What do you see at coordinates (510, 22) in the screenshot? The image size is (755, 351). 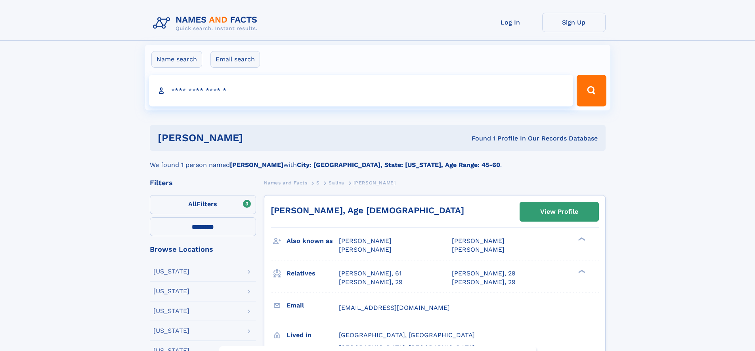 I see `a: Log In` at bounding box center [510, 22].